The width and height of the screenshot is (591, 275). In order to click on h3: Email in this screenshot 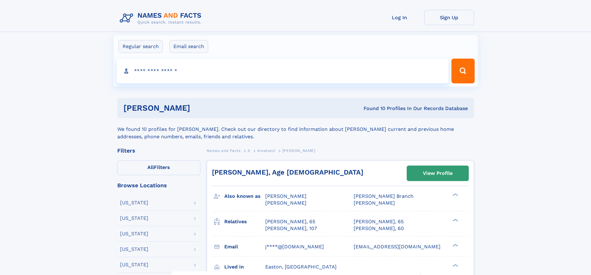, I will do `click(245, 247)`.